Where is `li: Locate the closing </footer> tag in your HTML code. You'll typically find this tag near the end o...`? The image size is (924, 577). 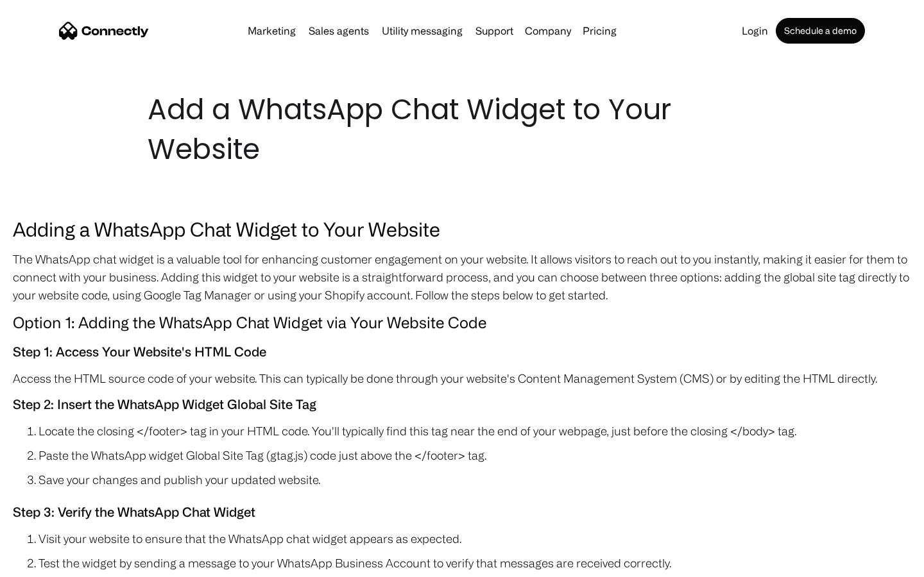 li: Locate the closing </footer> tag in your HTML code. You'll typically find this tag near the end o... is located at coordinates (475, 431).